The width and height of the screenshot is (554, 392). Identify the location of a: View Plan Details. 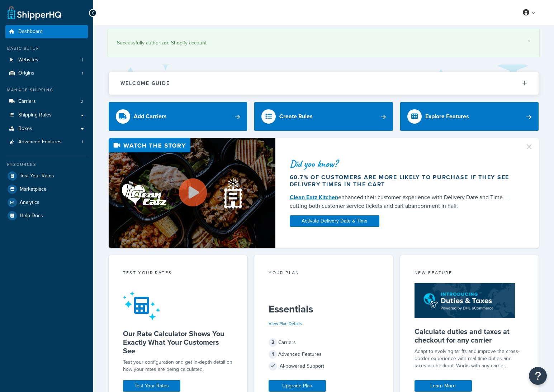
(285, 324).